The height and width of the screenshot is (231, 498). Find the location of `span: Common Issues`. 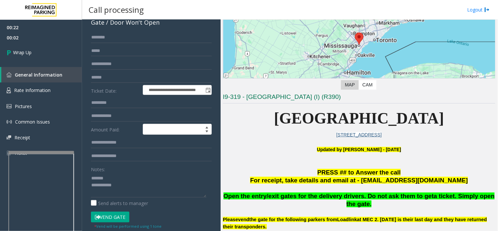

span: Common Issues is located at coordinates (33, 121).